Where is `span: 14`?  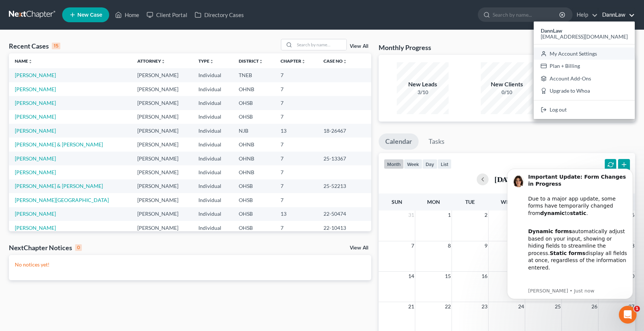
span: 14 is located at coordinates (411, 276).